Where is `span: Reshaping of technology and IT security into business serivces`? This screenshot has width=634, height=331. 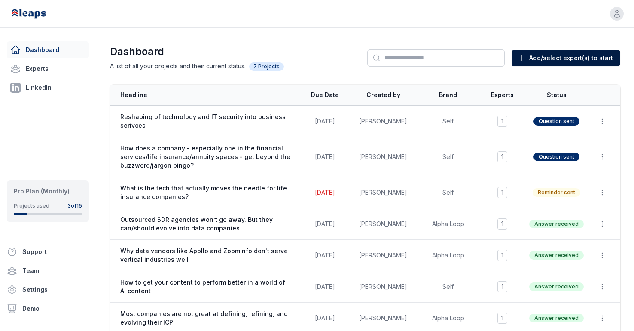
span: Reshaping of technology and IT security into business serivces is located at coordinates (206, 121).